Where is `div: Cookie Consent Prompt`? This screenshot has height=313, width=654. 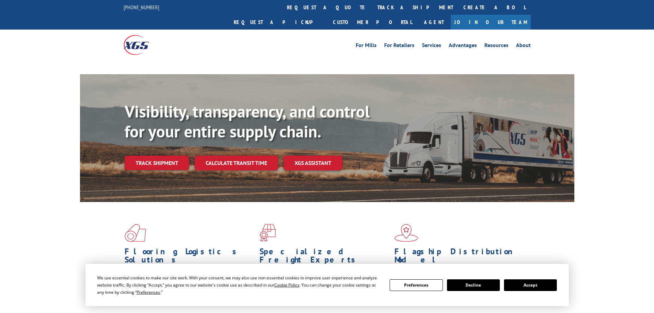 div: Cookie Consent Prompt is located at coordinates (327, 285).